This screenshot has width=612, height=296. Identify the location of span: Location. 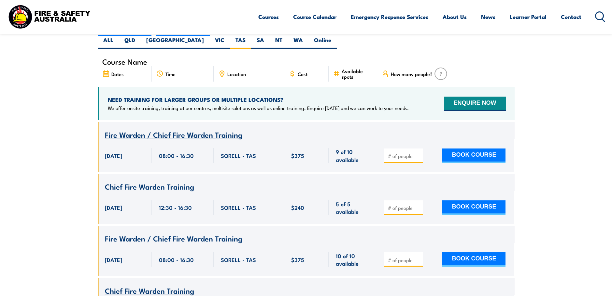
(237, 74).